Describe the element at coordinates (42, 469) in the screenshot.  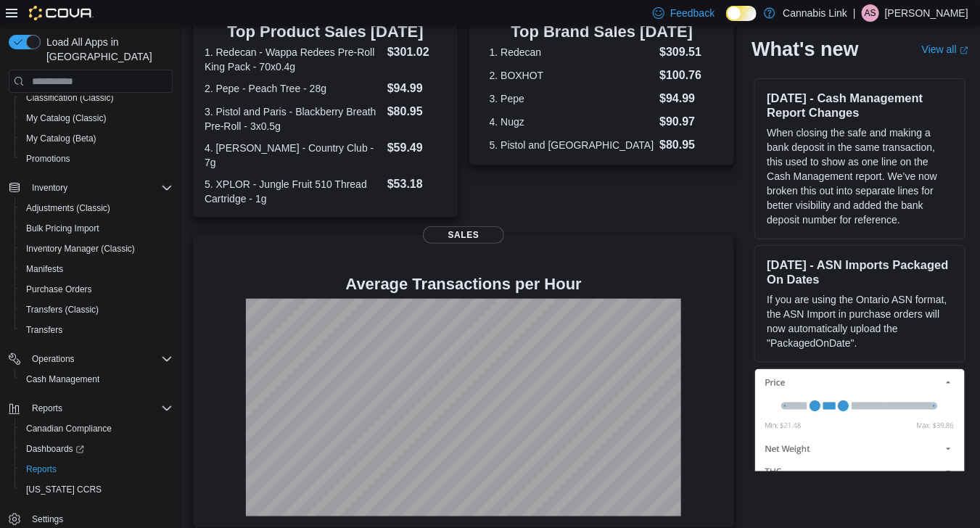
I see `a: Reports` at that location.